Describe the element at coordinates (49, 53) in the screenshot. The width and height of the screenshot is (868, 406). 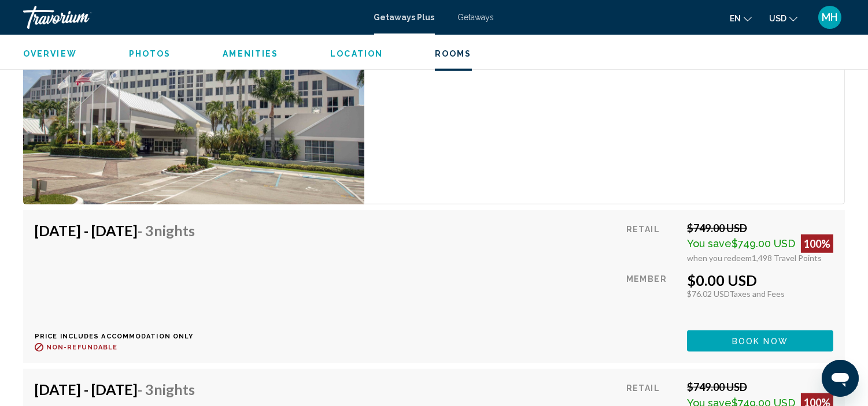
I see `span: Overview` at that location.